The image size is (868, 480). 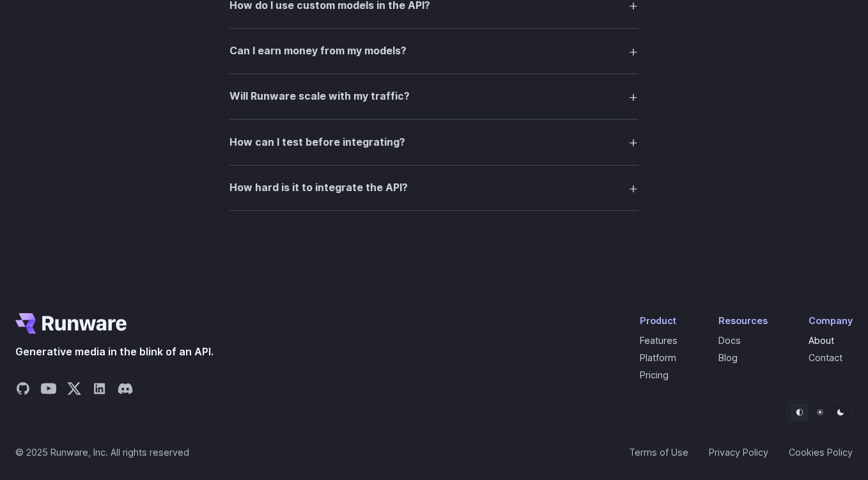 I want to click on span: © 2025 Runware, Inc. All rights reserved, so click(x=102, y=452).